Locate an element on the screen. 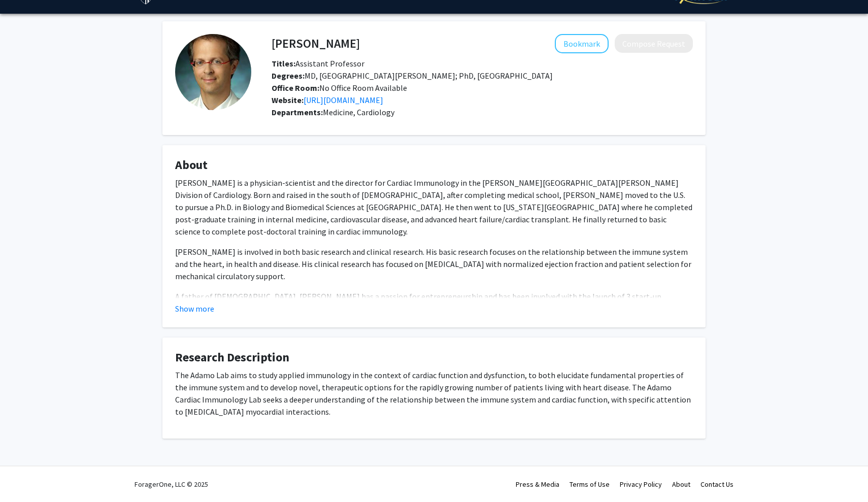 The image size is (868, 502). b: Titles: is located at coordinates (283, 63).